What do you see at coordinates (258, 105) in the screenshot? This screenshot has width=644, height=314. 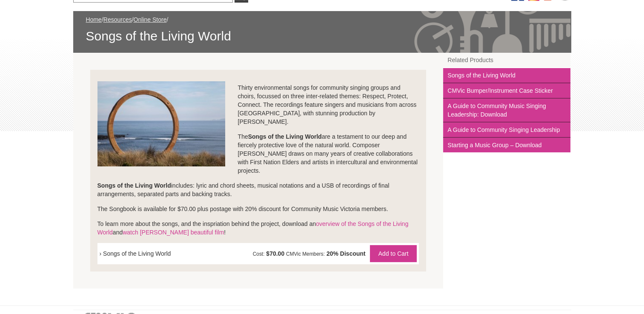 I see `p: Thirty environmental songs for community singing groups and choirs, focussed on three inter-relat...` at bounding box center [258, 105].